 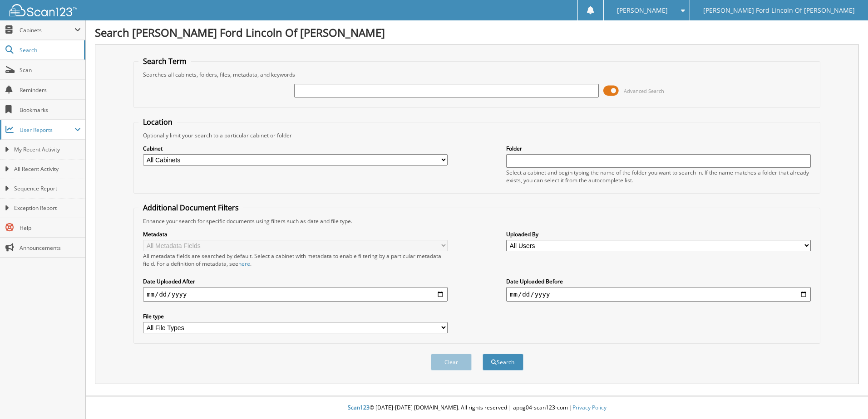 I want to click on input: end, so click(x=658, y=294).